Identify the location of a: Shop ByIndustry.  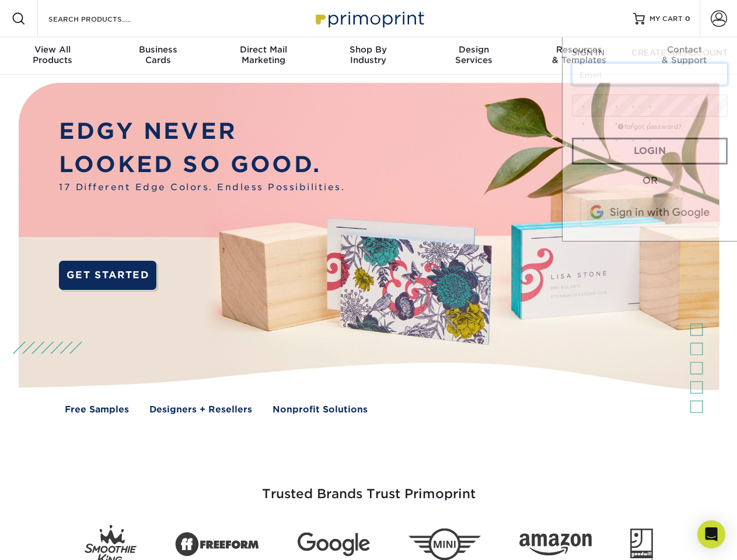
(368, 56).